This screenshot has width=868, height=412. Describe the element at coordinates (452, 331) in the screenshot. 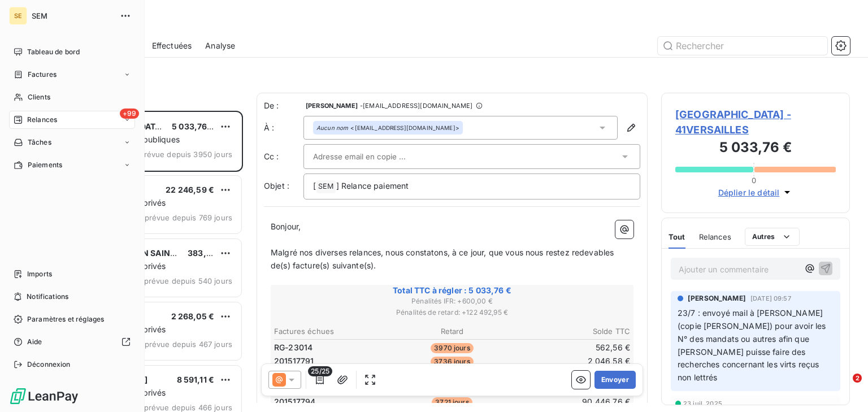

I see `th: Retard` at that location.